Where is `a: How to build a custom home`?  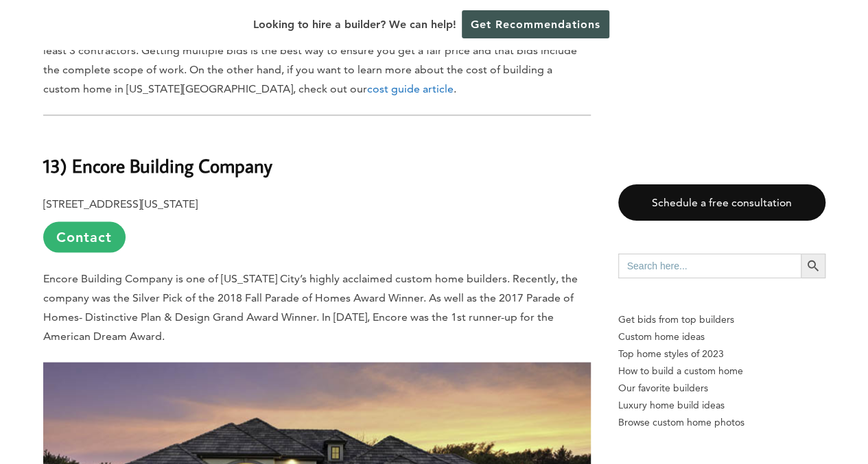
a: How to build a custom home is located at coordinates (721, 371).